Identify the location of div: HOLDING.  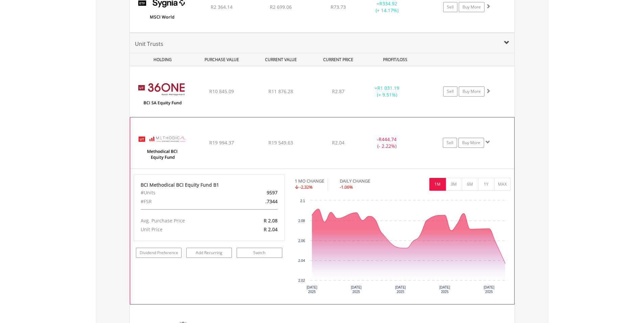
(161, 60).